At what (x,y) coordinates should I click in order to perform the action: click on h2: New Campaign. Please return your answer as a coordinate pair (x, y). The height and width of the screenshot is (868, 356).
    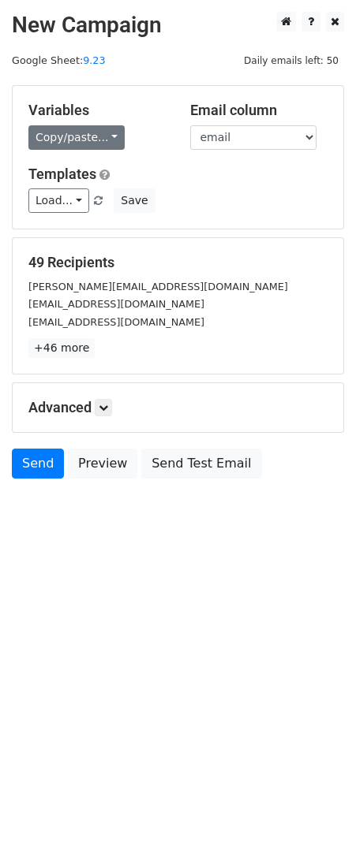
    Looking at the image, I should click on (177, 25).